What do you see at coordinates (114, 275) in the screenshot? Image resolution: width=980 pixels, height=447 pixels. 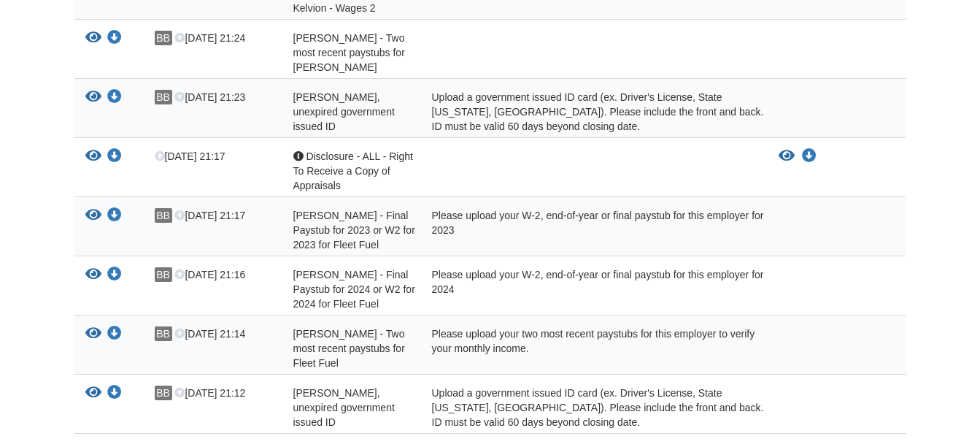 I see `a: Download Robert Peterson - Final Paystub for 2024 or W2 for 2024 for Fleet Fuel` at bounding box center [114, 275].